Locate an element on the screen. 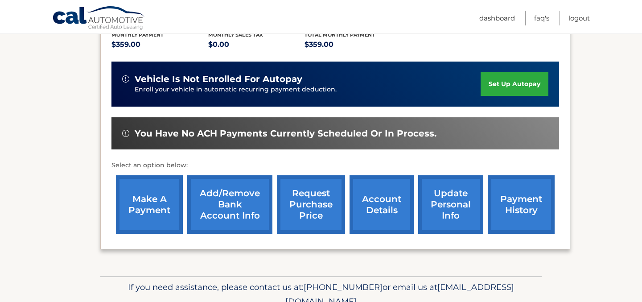  span: Total Monthly Payment is located at coordinates (340, 35).